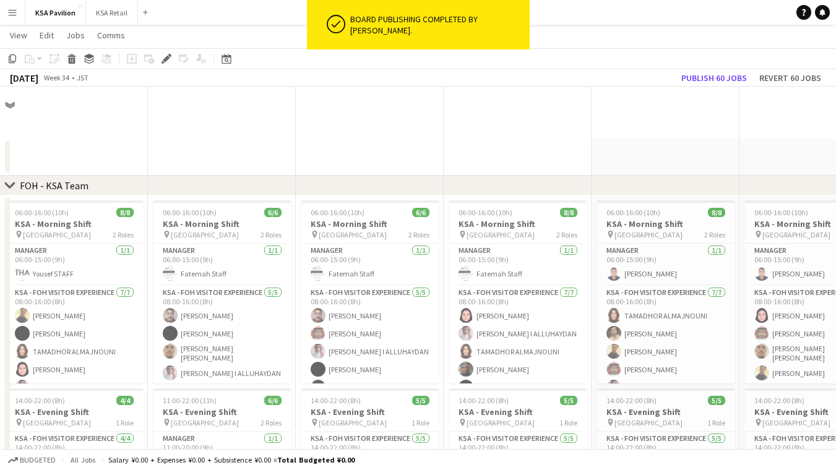 This screenshot has width=836, height=470. I want to click on span: Total Budgeted ¥0.00, so click(316, 460).